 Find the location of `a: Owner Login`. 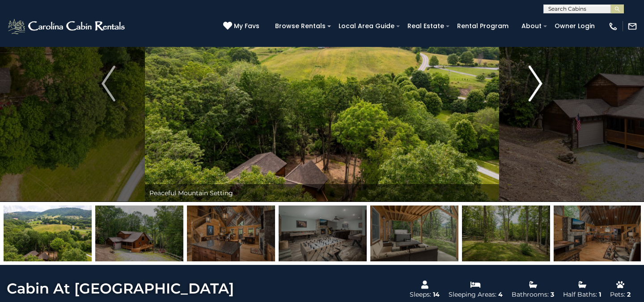

a: Owner Login is located at coordinates (575, 26).